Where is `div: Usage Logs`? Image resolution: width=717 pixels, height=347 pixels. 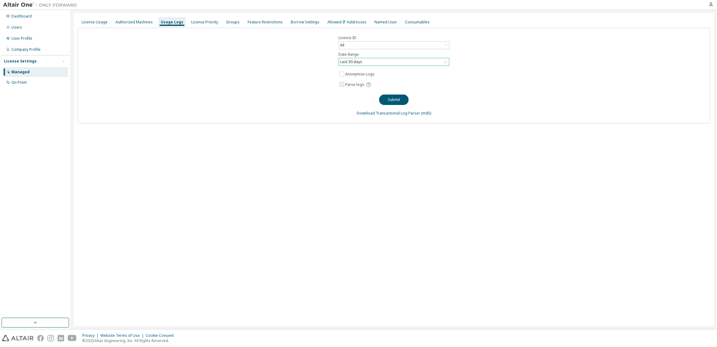
div: Usage Logs is located at coordinates (172, 22).